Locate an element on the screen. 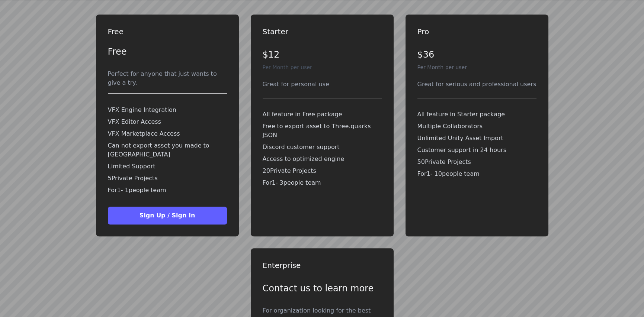 This screenshot has height=317, width=644. h3: Free is located at coordinates (167, 32).